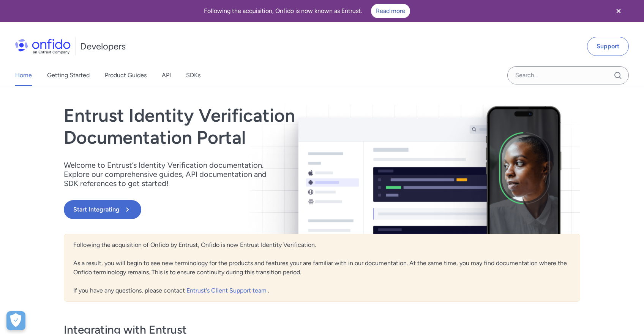  What do you see at coordinates (568, 75) in the screenshot?
I see `input: Onfido search input field` at bounding box center [568, 75].